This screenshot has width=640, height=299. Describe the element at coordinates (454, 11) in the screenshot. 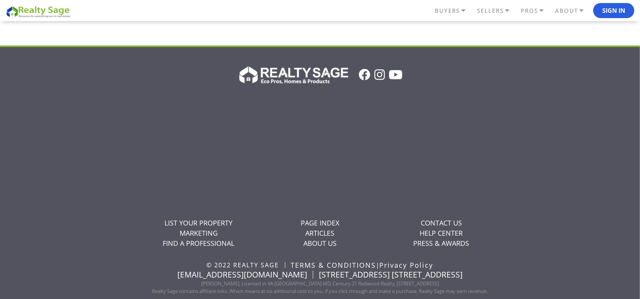

I see `a: BUYERS` at that location.